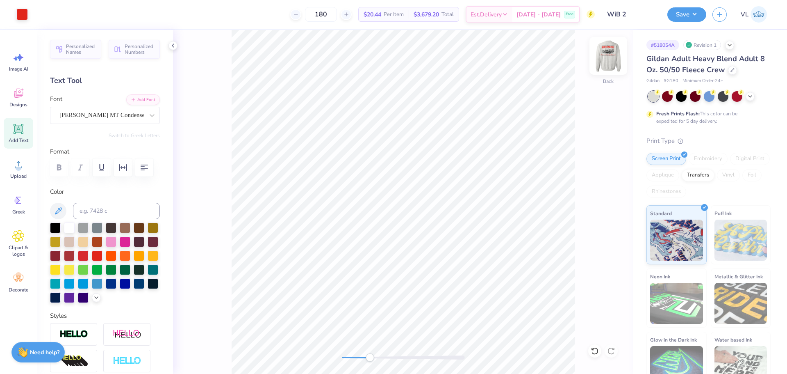 This screenshot has height=374, width=787. Describe the element at coordinates (698, 175) in the screenshot. I see `div: Transfers` at that location.